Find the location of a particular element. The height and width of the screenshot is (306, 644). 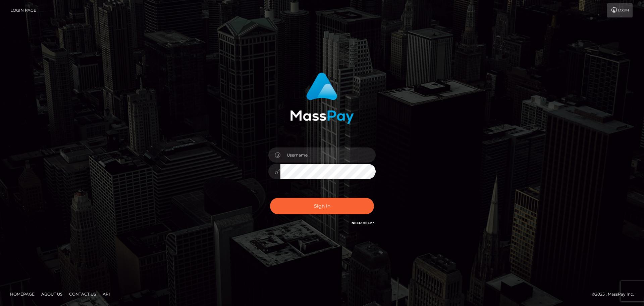

a: Need Help? is located at coordinates (363, 223).